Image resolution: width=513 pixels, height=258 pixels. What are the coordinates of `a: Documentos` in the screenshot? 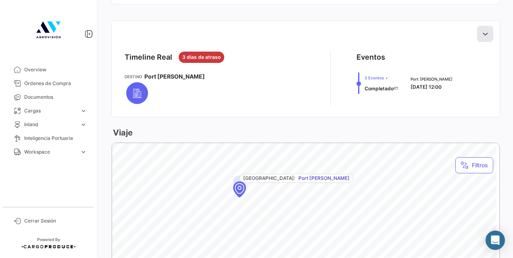 It's located at (48, 97).